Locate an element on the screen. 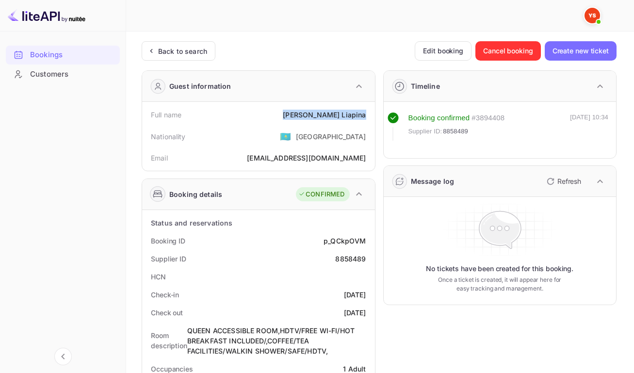 This screenshot has width=634, height=373. img: LiteAPI logo is located at coordinates (47, 16).